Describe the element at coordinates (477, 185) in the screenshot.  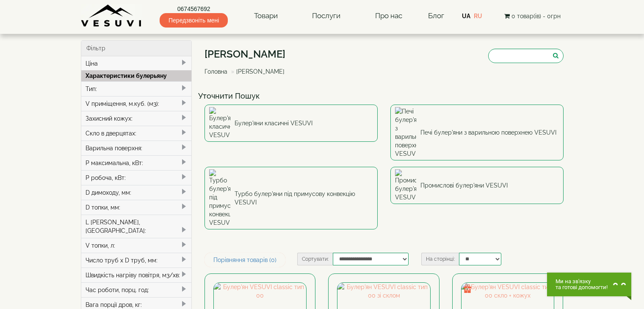
I see `a: Промислові булер'яни VESUVI Промислові булер'яни VESUVI` at that location.